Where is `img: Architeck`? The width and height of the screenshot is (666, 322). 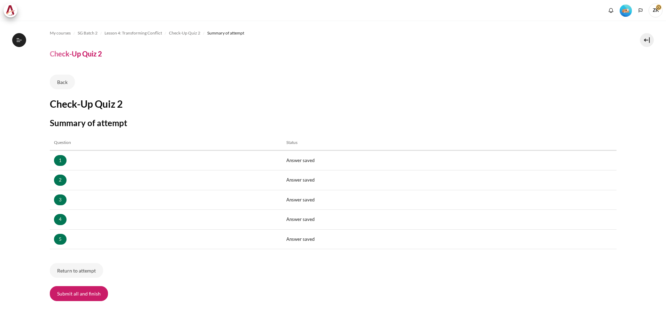 img: Architeck is located at coordinates (10, 10).